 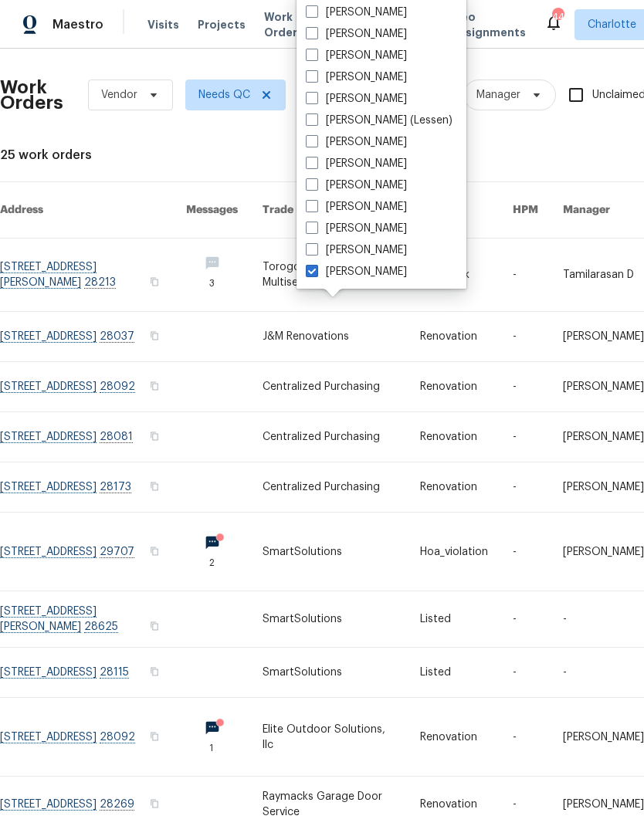 I want to click on span: Projects, so click(x=221, y=25).